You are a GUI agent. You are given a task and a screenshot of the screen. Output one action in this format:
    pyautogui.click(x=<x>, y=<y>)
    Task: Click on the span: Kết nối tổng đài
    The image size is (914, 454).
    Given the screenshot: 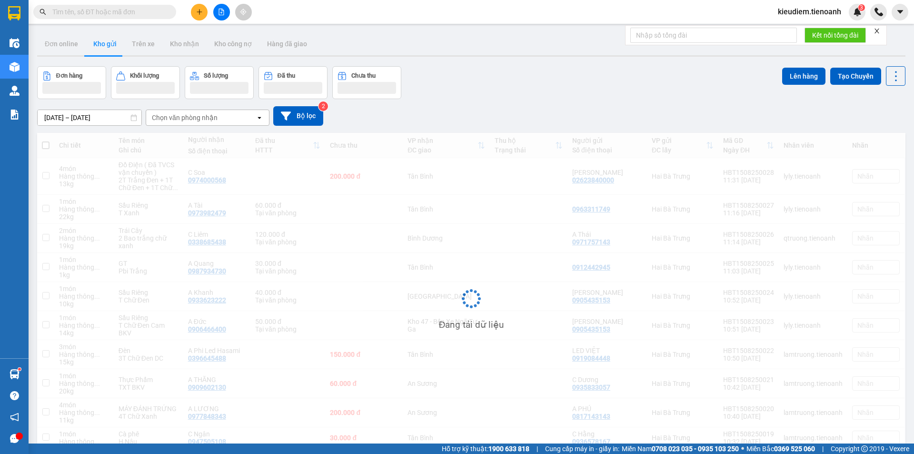 What is the action you would take?
    pyautogui.click(x=835, y=35)
    